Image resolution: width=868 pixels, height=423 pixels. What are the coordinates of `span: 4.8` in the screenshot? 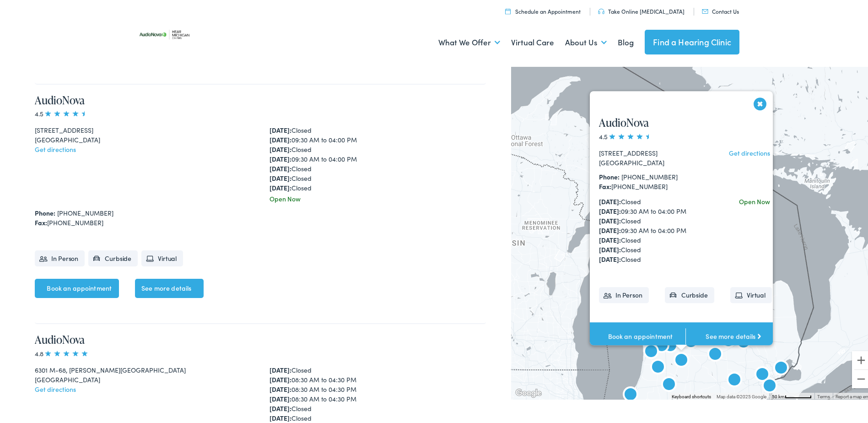 It's located at (61, 352).